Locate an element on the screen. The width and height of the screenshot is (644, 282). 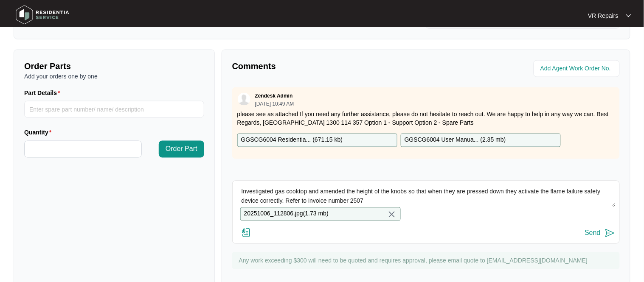
button: Order Part is located at coordinates (181, 149).